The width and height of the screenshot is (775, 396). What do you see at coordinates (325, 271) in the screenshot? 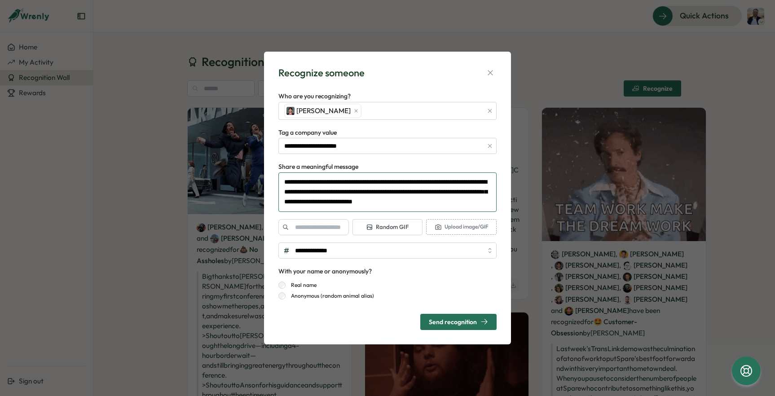
I see `div: With your name or anonymously?` at bounding box center [325, 271].